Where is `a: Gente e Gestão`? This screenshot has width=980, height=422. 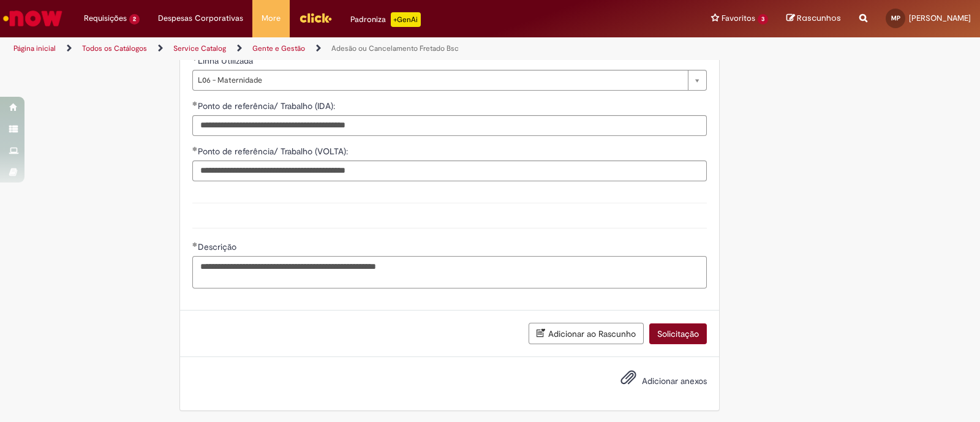
a: Gente e Gestão is located at coordinates (279, 48).